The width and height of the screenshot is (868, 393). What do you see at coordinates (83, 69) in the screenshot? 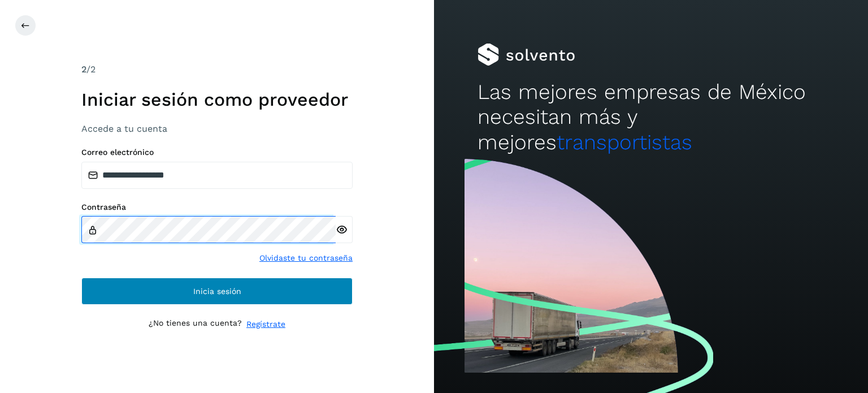
I see `span: 2` at bounding box center [83, 69].